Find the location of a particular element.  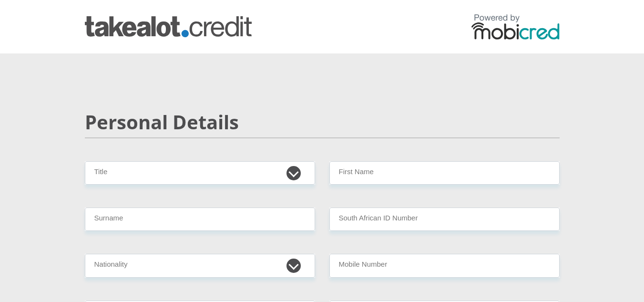

input: Surname is located at coordinates (200, 218).